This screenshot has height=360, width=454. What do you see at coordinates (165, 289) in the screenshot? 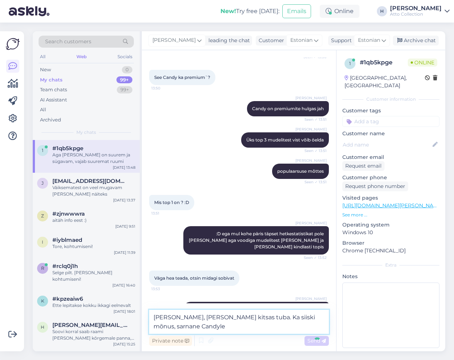
I see `span: 13:53` at bounding box center [165, 289].